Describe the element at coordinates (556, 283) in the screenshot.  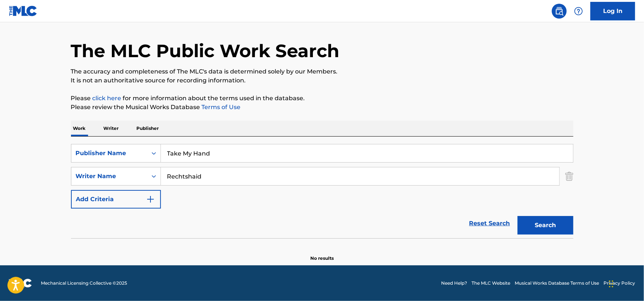
I see `a: Musical Works Database Terms of Use` at that location.